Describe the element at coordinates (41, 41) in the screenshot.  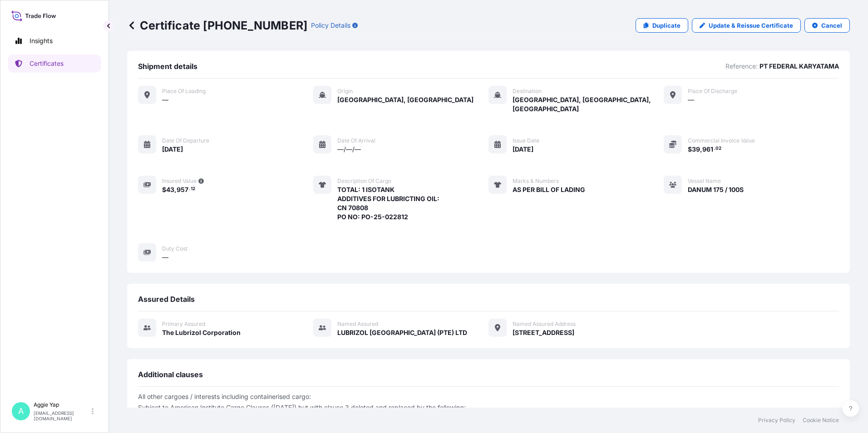
I see `p: Insights` at that location.